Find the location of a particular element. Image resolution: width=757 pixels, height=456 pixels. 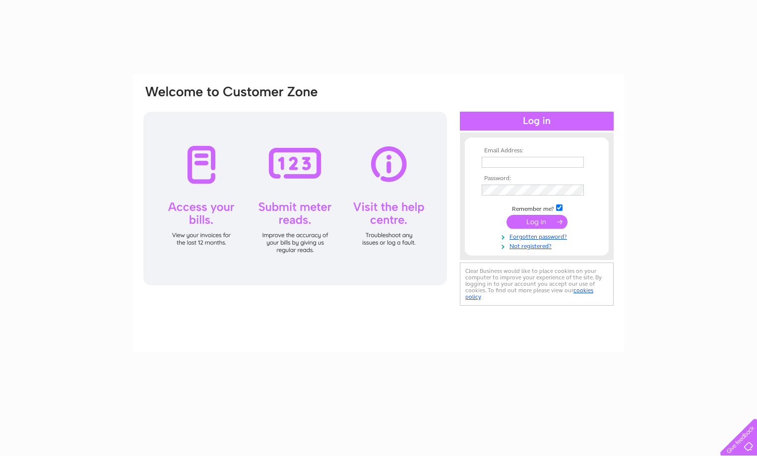

div: Clear Business would like to place cookies on your computer to improve your experience of the sit... is located at coordinates (537, 284).